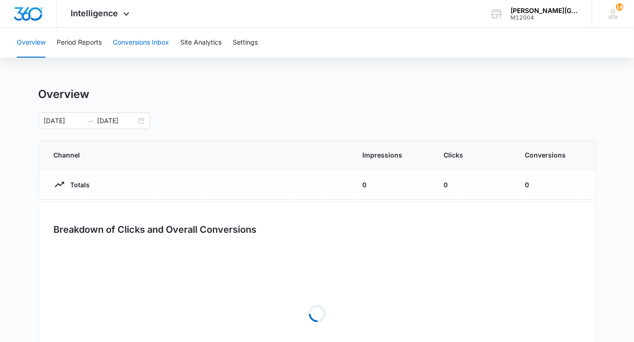 Image resolution: width=634 pixels, height=342 pixels. I want to click on span: Intelligence, so click(95, 13).